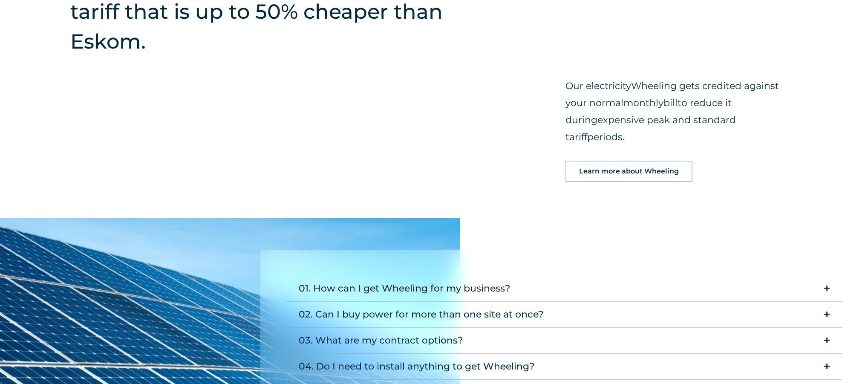 Image resolution: width=868 pixels, height=384 pixels. What do you see at coordinates (381, 340) in the screenshot?
I see `div: 03. What are my contract options?` at bounding box center [381, 340].